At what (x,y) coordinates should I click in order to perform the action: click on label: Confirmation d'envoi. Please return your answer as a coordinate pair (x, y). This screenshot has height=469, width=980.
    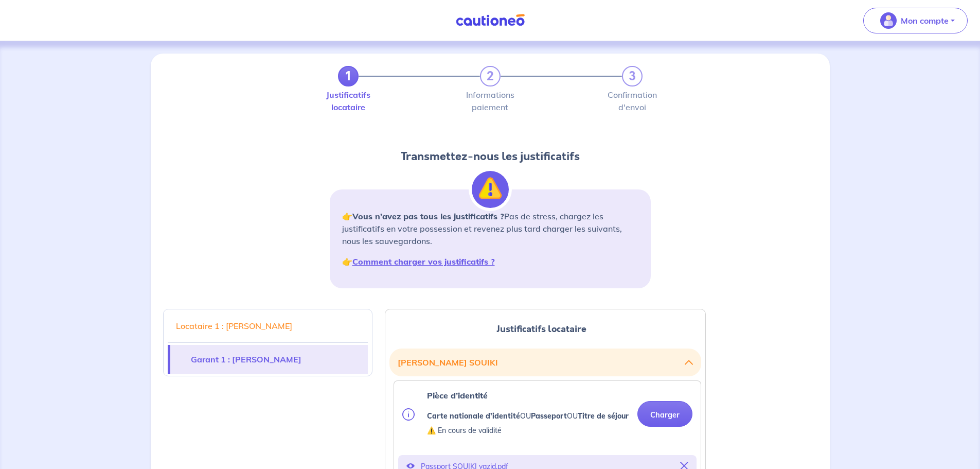
    Looking at the image, I should click on (632, 101).